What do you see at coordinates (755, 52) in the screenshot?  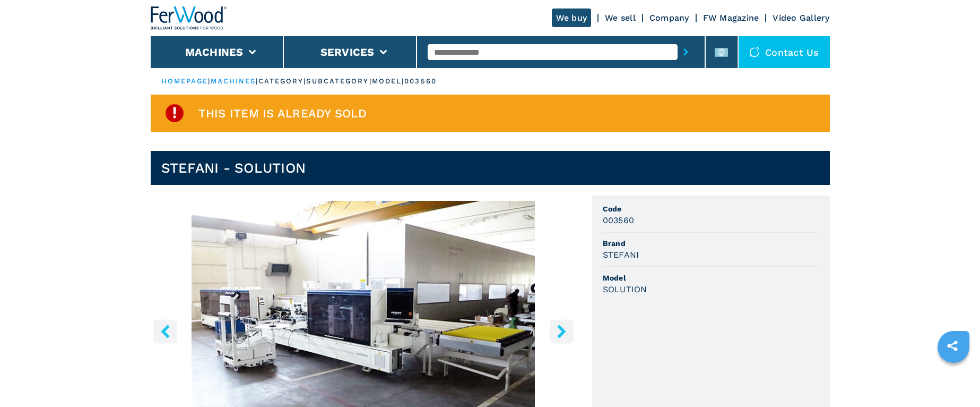 I see `img: Contact us` at bounding box center [755, 52].